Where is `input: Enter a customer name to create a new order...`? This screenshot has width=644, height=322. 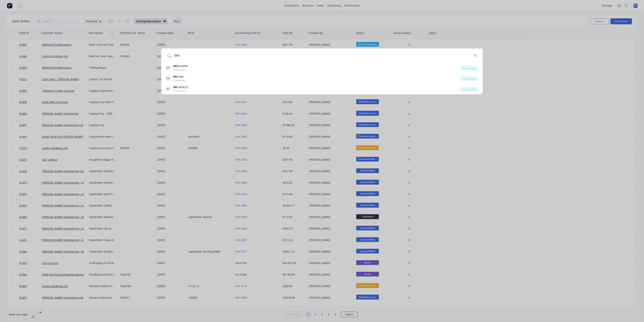 input: Enter a customer name to create a new order... is located at coordinates (322, 55).